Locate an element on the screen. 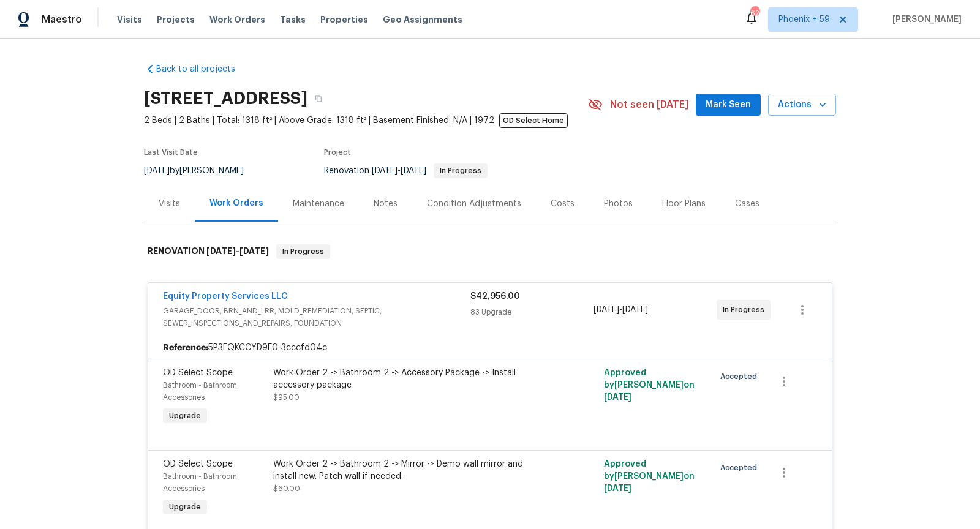 The image size is (980, 529). span: Geo Assignments is located at coordinates (423, 20).